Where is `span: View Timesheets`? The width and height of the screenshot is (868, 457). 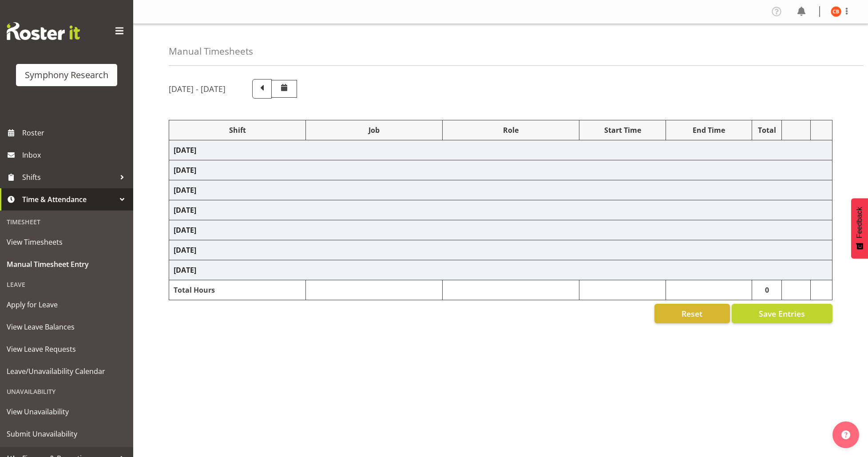
span: View Timesheets is located at coordinates (66, 242).